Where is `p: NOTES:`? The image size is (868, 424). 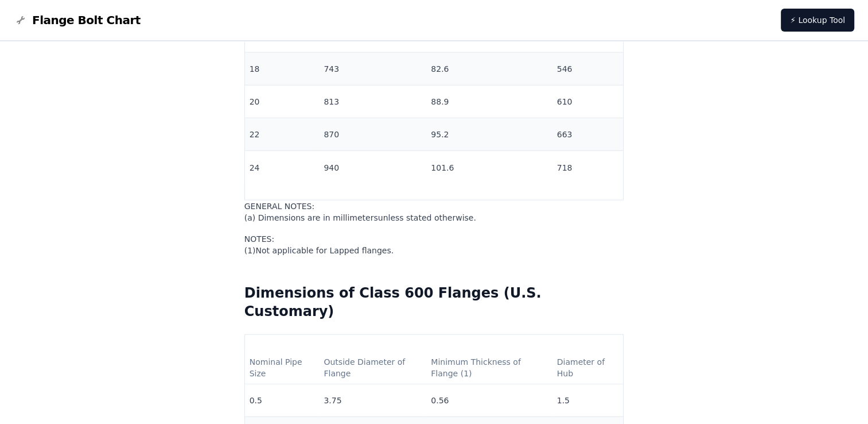 p: NOTES: is located at coordinates (434, 244).